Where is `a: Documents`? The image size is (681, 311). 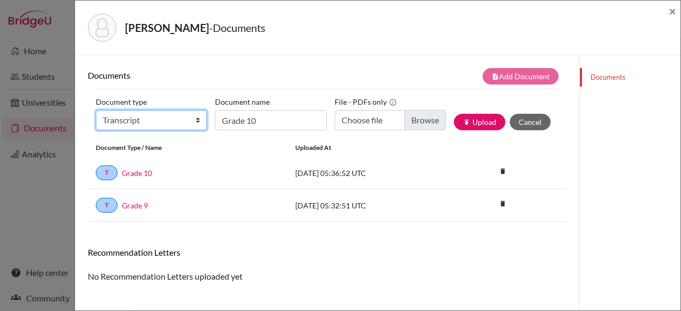 a: Documents is located at coordinates (630, 77).